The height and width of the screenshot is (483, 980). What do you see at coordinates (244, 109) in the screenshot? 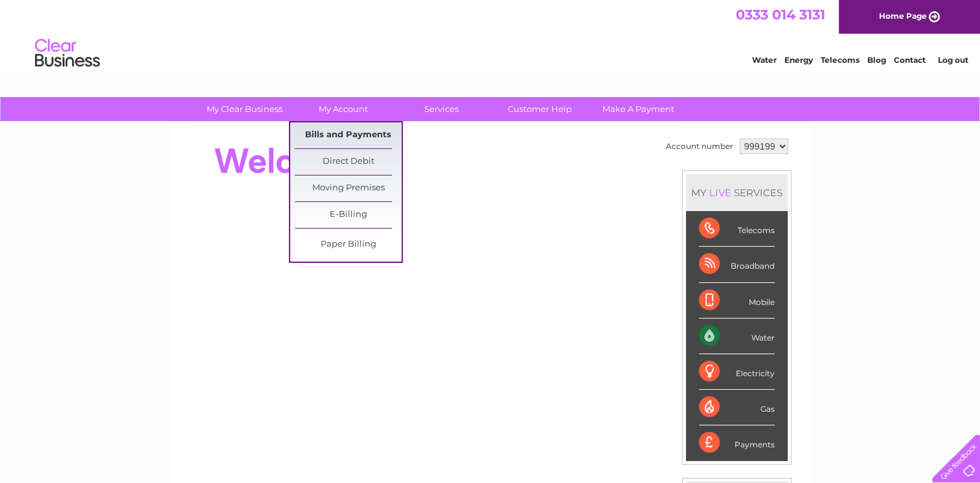
I see `a: My Clear Business` at bounding box center [244, 109].